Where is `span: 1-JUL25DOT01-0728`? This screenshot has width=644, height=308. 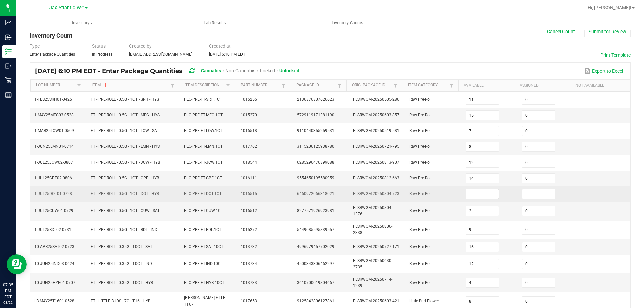 span: 1-JUL25DOT01-0728 is located at coordinates (53, 194).